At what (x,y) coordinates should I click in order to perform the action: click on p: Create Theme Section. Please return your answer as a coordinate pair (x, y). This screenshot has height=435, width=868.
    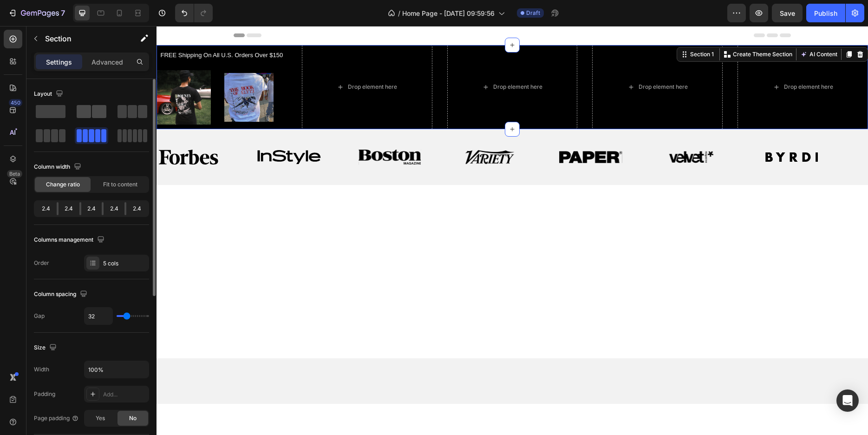
    Looking at the image, I should click on (606, 28).